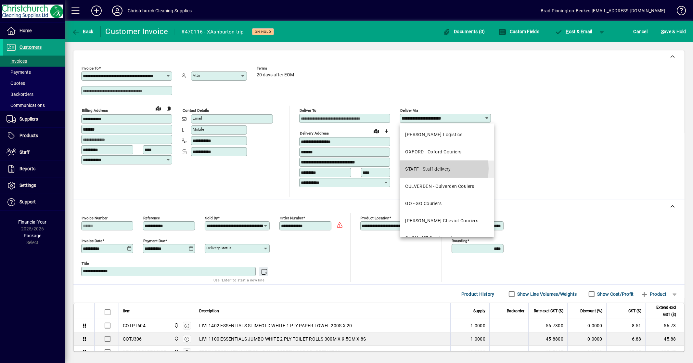  I want to click on mat-label: Email, so click(197, 118).